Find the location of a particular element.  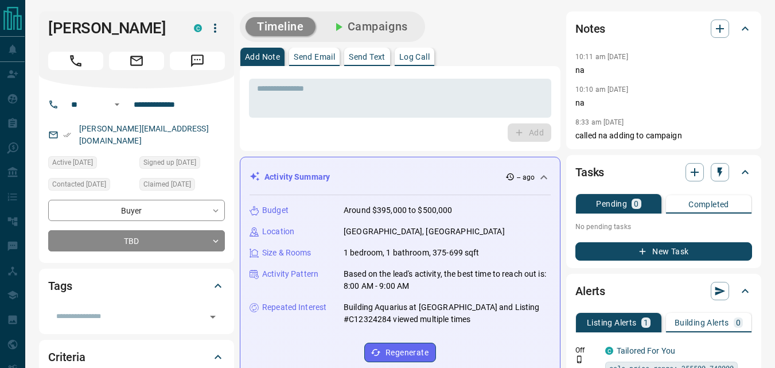

div: Buyer is located at coordinates (136, 210).